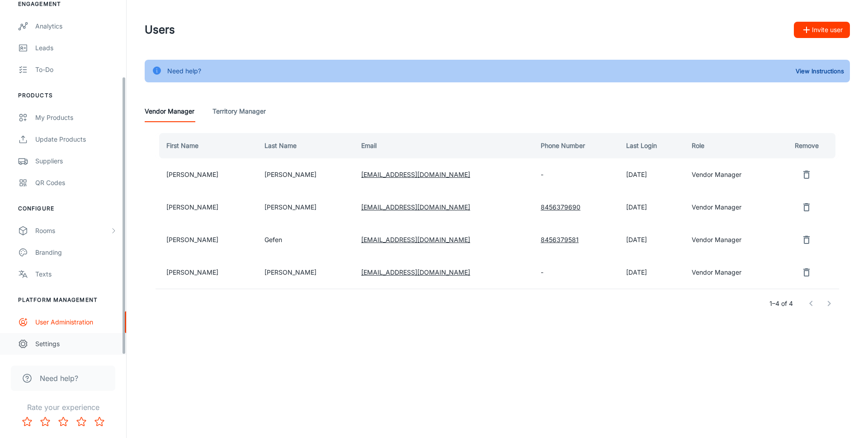 This screenshot has width=868, height=438. Describe the element at coordinates (76, 139) in the screenshot. I see `div: Update Products` at that location.